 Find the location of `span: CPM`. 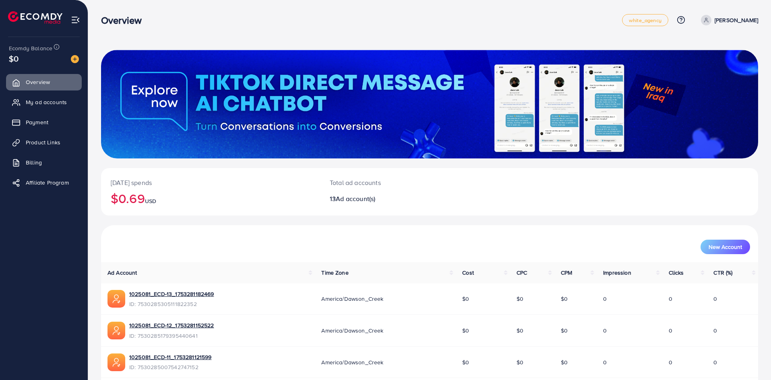

span: CPM is located at coordinates (566, 273).